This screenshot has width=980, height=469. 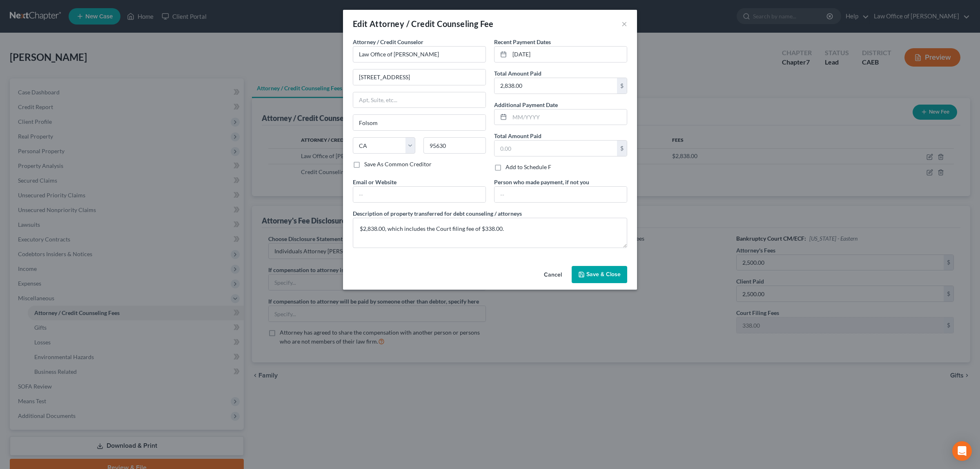 What do you see at coordinates (419, 54) in the screenshot?
I see `input: Search creditor by name...` at bounding box center [419, 54].